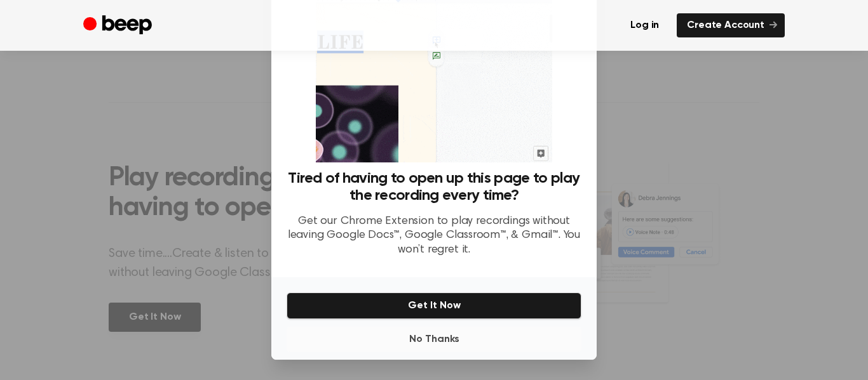 The width and height of the screenshot is (868, 380). Describe the element at coordinates (434, 306) in the screenshot. I see `button: Get It Now` at that location.